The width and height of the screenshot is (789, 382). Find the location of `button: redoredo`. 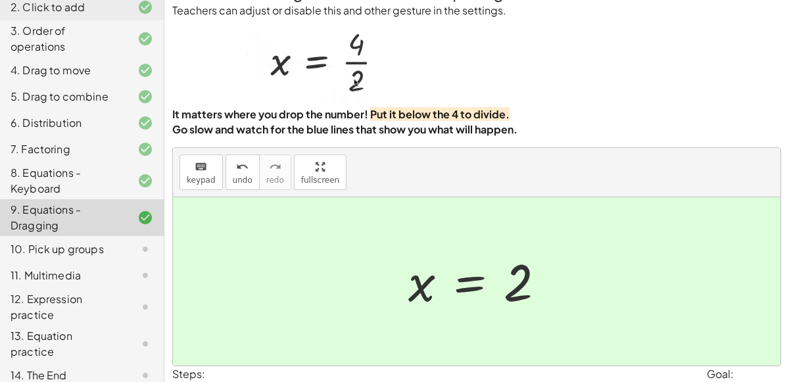

button: redoredo is located at coordinates (275, 172).